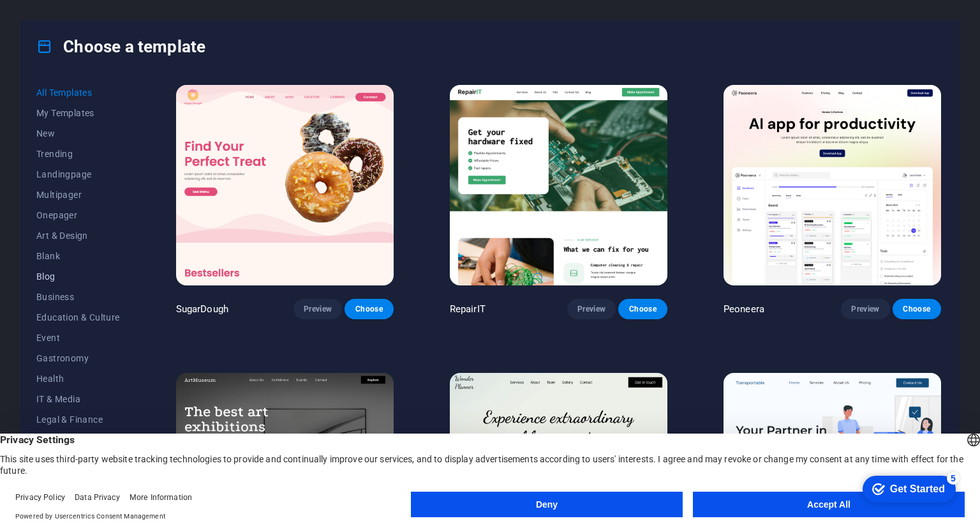 The height and width of the screenshot is (530, 980). I want to click on button: Multipager, so click(78, 194).